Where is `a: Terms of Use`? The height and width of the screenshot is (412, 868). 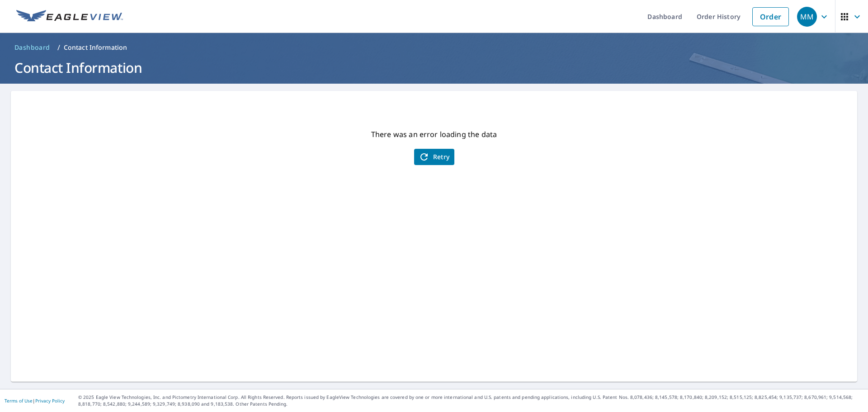
a: Terms of Use is located at coordinates (19, 401).